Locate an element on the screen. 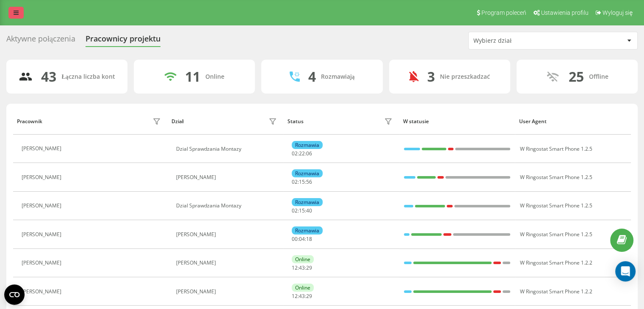 The image size is (644, 309). span: Ustawienia profilu is located at coordinates (565, 13).